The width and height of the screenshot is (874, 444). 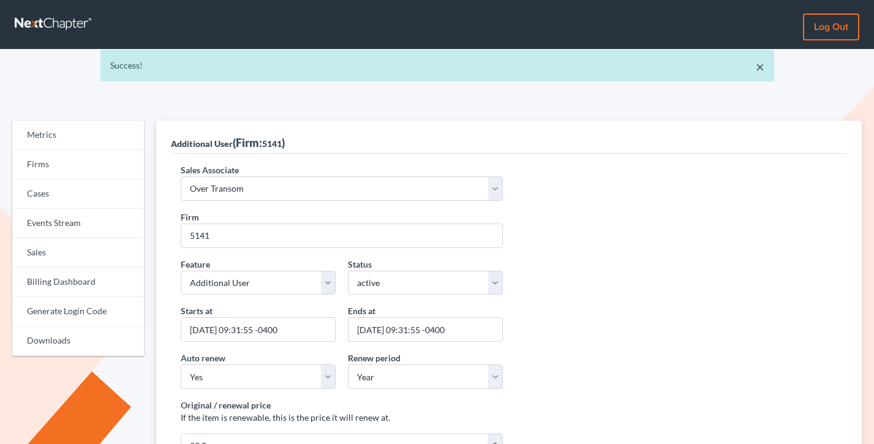 I want to click on a: Events Stream, so click(x=78, y=224).